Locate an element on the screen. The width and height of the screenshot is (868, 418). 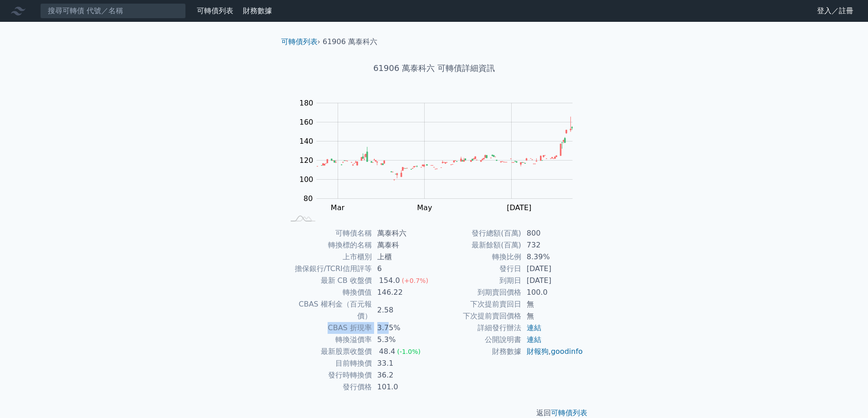
td: 5.3% is located at coordinates (403, 340).